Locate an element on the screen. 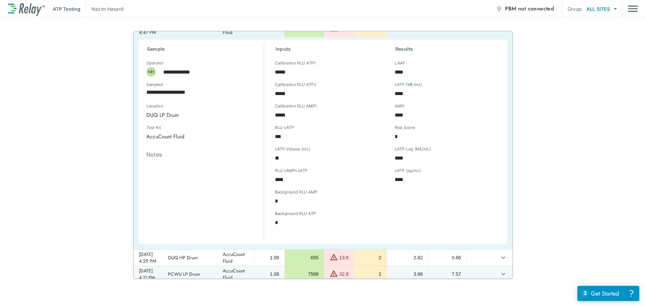 The height and width of the screenshot is (306, 646). td: DUQ HP Drum is located at coordinates (190, 258).